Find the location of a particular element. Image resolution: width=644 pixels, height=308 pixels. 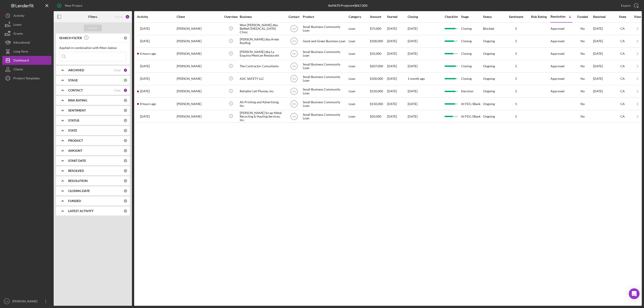

div: Export is located at coordinates (626, 6).